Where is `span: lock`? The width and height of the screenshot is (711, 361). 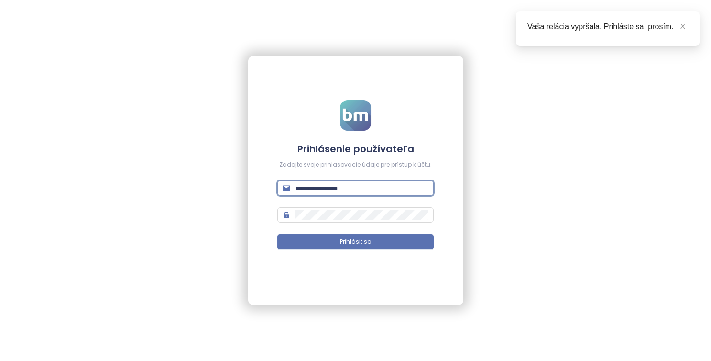
span: lock is located at coordinates (286, 215).